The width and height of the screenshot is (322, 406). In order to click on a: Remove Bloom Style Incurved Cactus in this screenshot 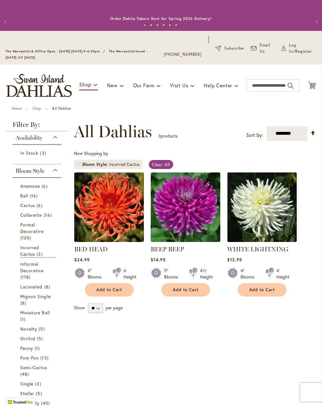, I will do `click(79, 164)`.